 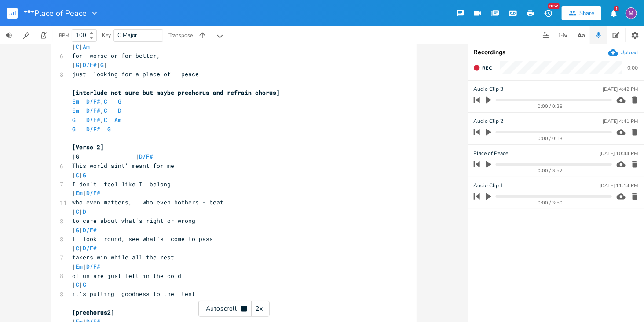 What do you see at coordinates (259, 309) in the screenshot?
I see `div: 2x` at bounding box center [259, 309].